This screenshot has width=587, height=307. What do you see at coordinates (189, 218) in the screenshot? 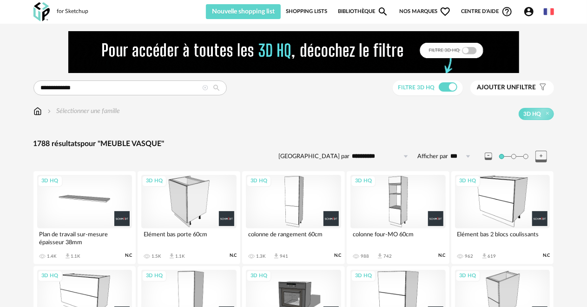
I see `a: 3D HQ Elément bas porte 60cm 1.5K Download icon 1.1K N.C` at bounding box center [189, 218].